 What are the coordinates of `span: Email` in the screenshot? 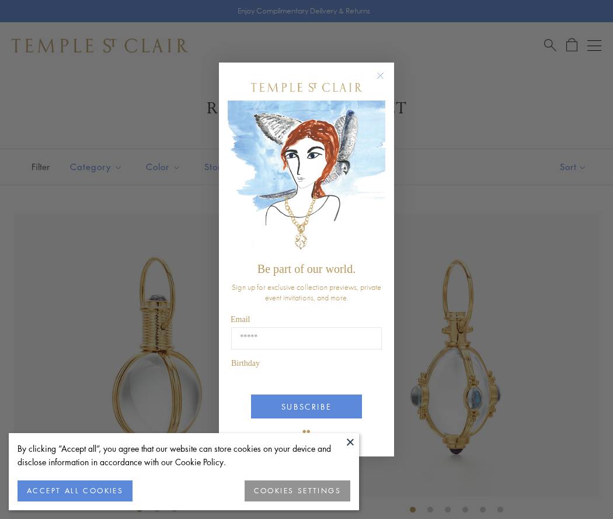 It's located at (240, 319).